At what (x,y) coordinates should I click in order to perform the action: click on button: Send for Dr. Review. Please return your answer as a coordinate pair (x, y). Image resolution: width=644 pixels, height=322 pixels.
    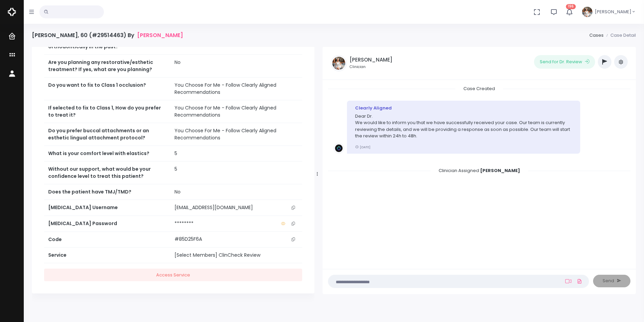
    Looking at the image, I should click on (564, 62).